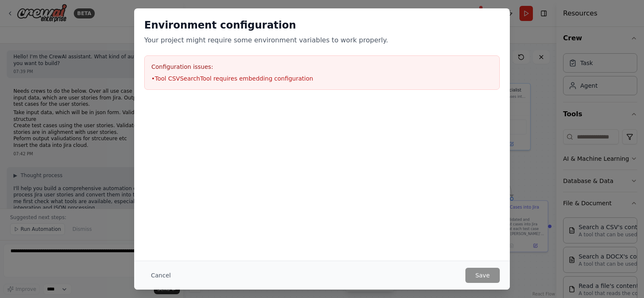 The image size is (644, 298). What do you see at coordinates (322, 40) in the screenshot?
I see `p: Your project might require some environment variables to work properly.` at bounding box center [322, 40].